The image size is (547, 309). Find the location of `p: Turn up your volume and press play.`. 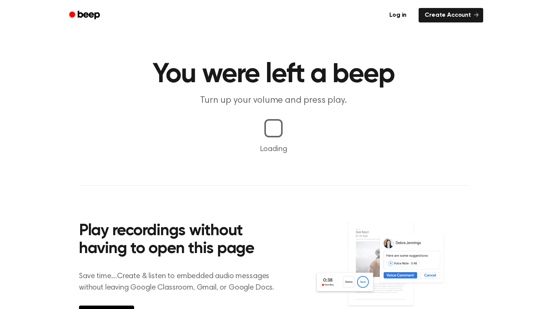

p: Turn up your volume and press play. is located at coordinates (274, 100).